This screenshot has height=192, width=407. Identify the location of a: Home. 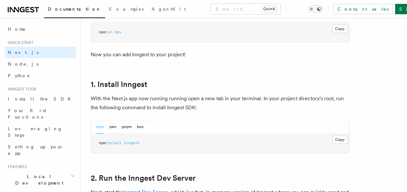
(40, 29).